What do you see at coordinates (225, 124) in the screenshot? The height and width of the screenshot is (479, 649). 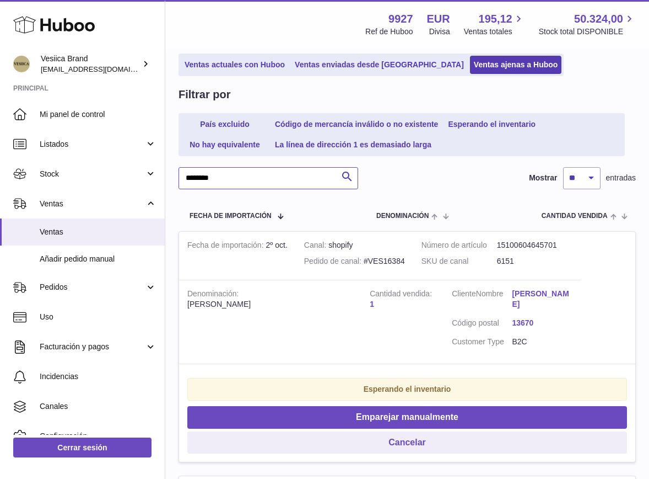 I see `a: País excluido` at bounding box center [225, 124].